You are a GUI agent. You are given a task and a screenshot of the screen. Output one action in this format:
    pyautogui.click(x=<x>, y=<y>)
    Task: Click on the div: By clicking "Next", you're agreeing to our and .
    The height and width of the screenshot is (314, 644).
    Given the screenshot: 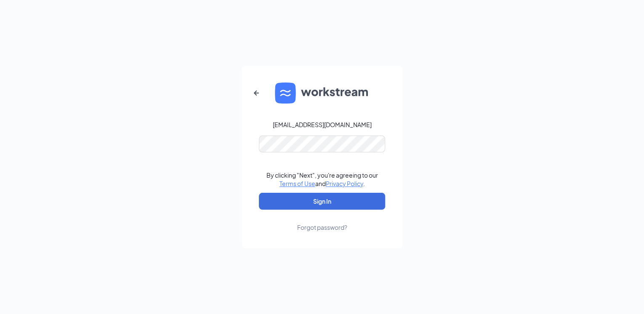 What is the action you would take?
    pyautogui.click(x=322, y=179)
    